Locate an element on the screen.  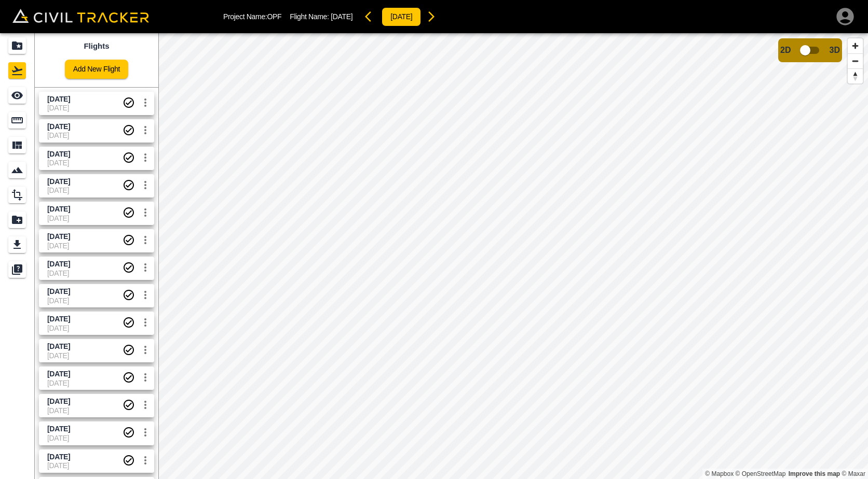
button: Reset bearing to north is located at coordinates (855, 76).